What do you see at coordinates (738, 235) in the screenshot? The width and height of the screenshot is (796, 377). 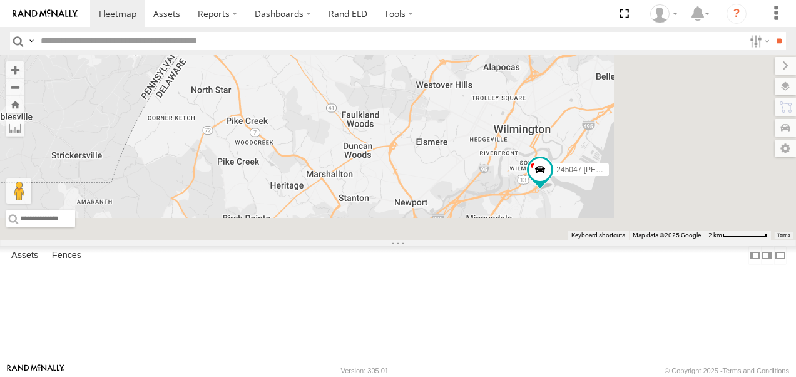 I see `button: Map Scale: 2 km per 68 pixels` at bounding box center [738, 235].